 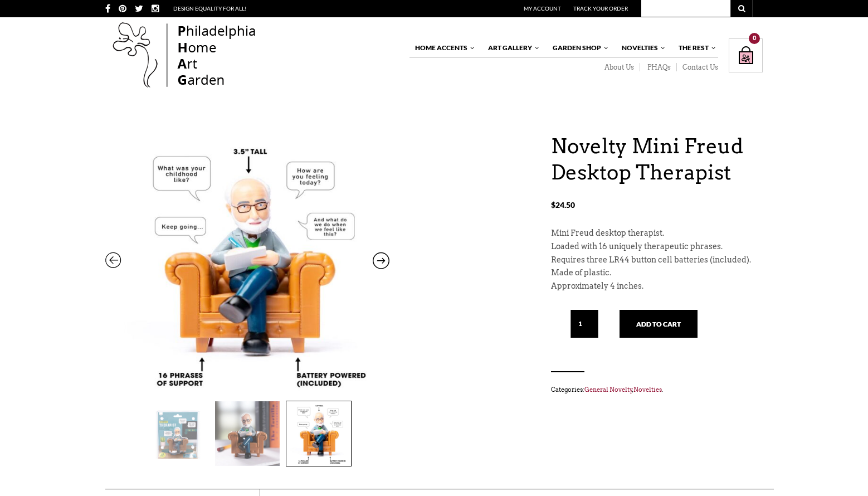 I want to click on button: Add to cart, so click(x=658, y=324).